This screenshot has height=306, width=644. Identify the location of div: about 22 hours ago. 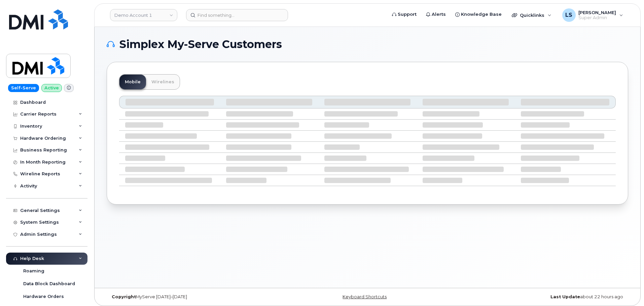
(541, 297).